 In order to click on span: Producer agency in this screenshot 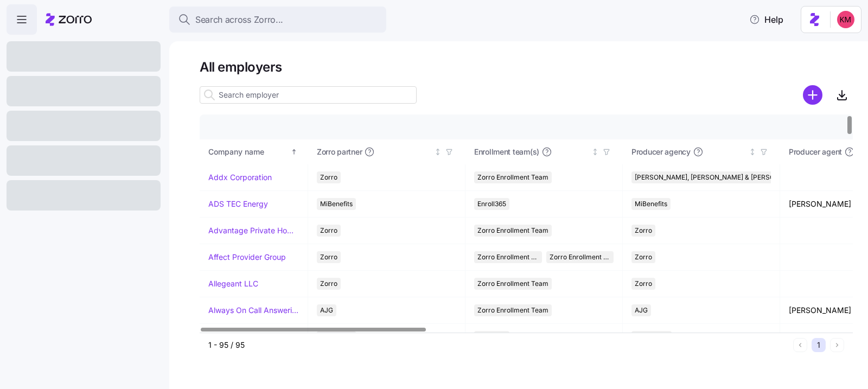, I will do `click(660, 152)`.